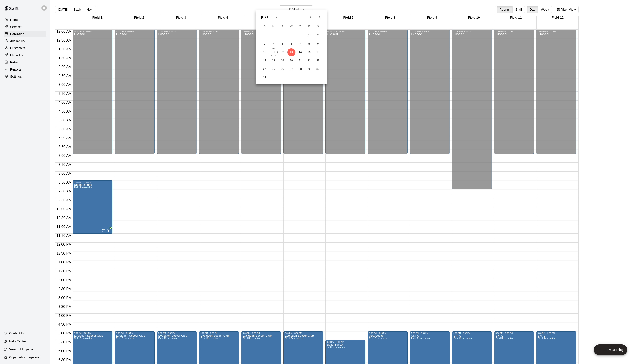  Describe the element at coordinates (265, 27) in the screenshot. I see `span: Sunday` at that location.